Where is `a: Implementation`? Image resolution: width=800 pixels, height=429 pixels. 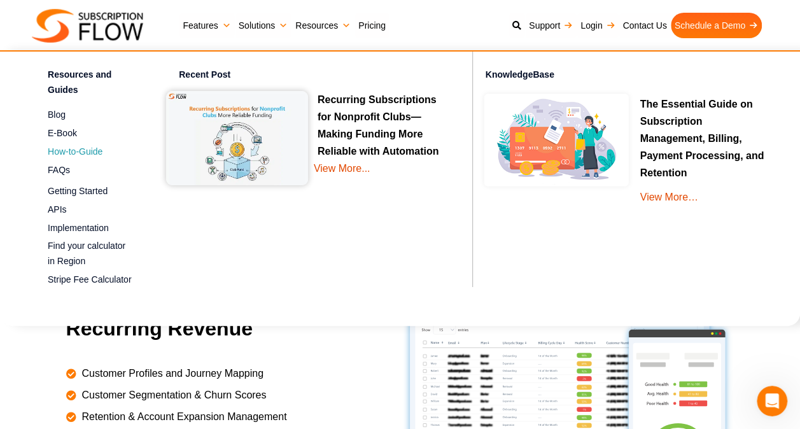
a: Implementation is located at coordinates (91, 228).